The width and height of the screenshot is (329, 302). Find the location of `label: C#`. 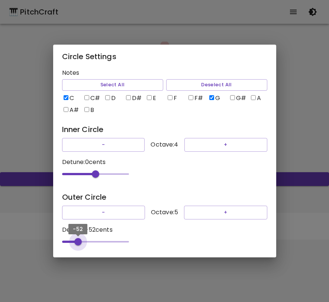

label: C# is located at coordinates (92, 98).